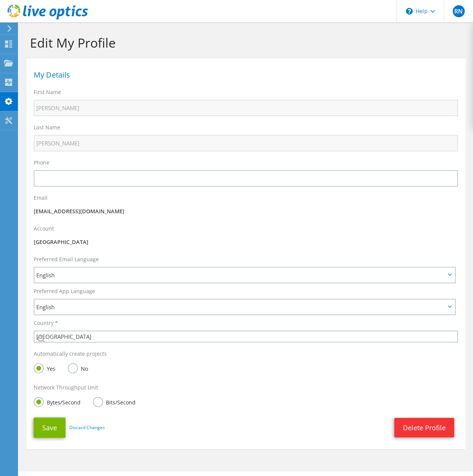  Describe the element at coordinates (87, 427) in the screenshot. I see `a: Discard Changes` at that location.